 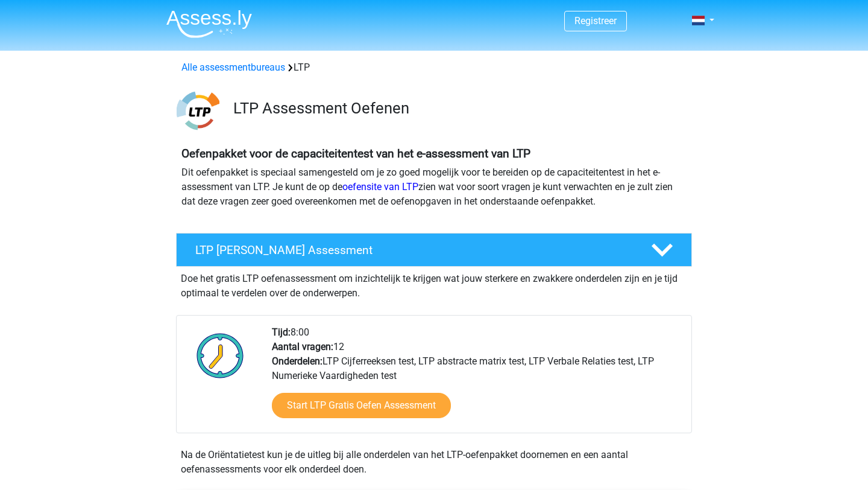 What do you see at coordinates (303, 346) in the screenshot?
I see `b: Aantal vragen:` at bounding box center [303, 346].